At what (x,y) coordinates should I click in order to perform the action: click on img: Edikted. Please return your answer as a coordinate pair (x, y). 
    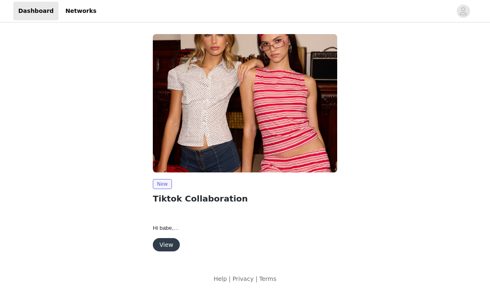
    Looking at the image, I should click on (245, 103).